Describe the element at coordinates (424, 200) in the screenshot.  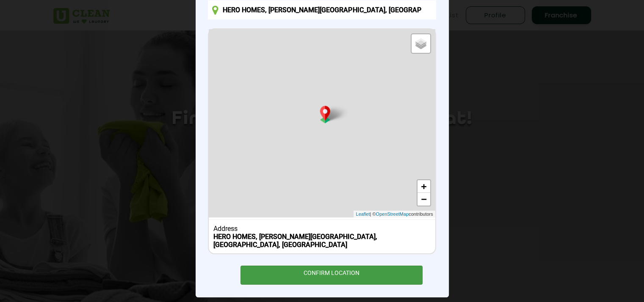
I see `a: Zoom out` at that location.